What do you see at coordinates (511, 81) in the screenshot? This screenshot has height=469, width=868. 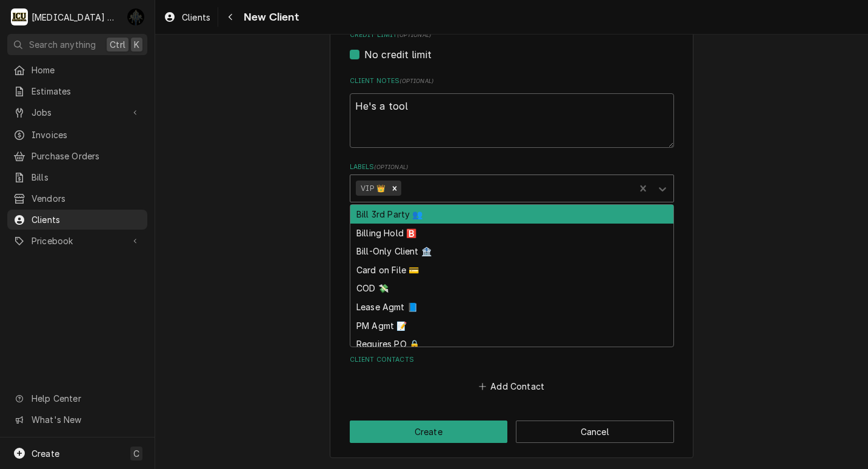 I see `label: Client Notes` at bounding box center [511, 81].